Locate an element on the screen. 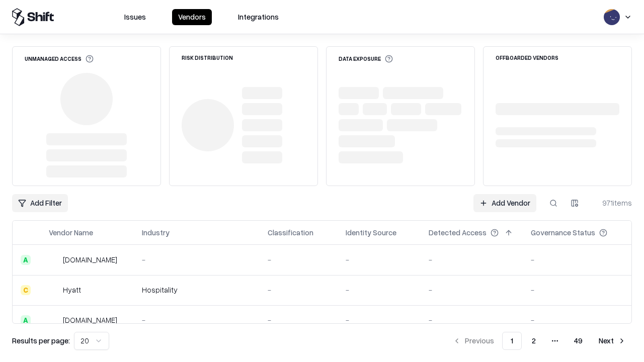  nav: pagination is located at coordinates (539, 341).